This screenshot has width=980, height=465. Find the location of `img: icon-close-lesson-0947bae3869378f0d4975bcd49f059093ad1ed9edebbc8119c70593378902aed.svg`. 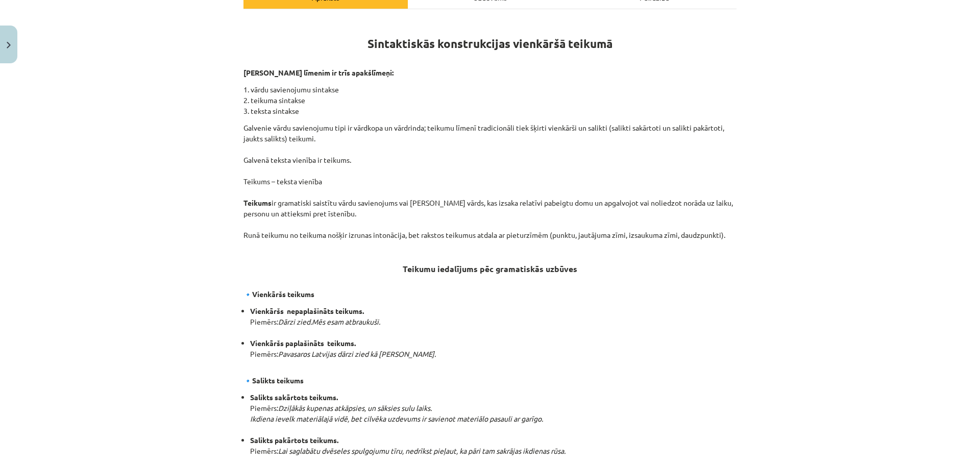

img: icon-close-lesson-0947bae3869378f0d4975bcd49f059093ad1ed9edebbc8119c70593378902aed.svg is located at coordinates (9, 45).